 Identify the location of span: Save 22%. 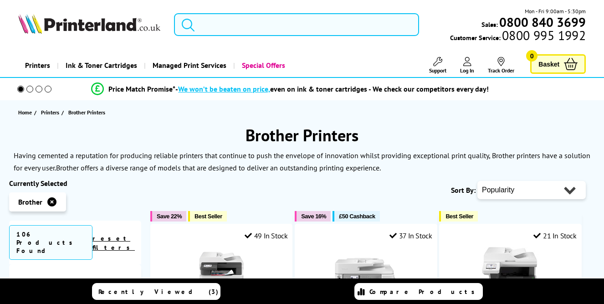
(169, 216).